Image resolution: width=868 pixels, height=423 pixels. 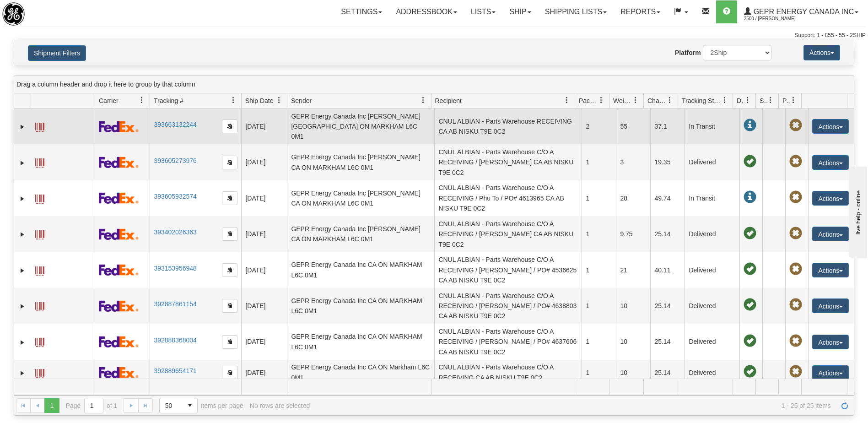 What do you see at coordinates (803, 11) in the screenshot?
I see `span: GEPR Energy Canada Inc` at bounding box center [803, 11].